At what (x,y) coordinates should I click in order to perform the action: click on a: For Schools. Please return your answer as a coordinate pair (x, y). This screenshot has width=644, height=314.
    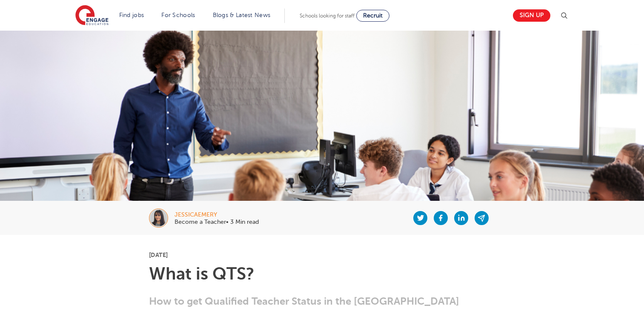
    Looking at the image, I should click on (178, 15).